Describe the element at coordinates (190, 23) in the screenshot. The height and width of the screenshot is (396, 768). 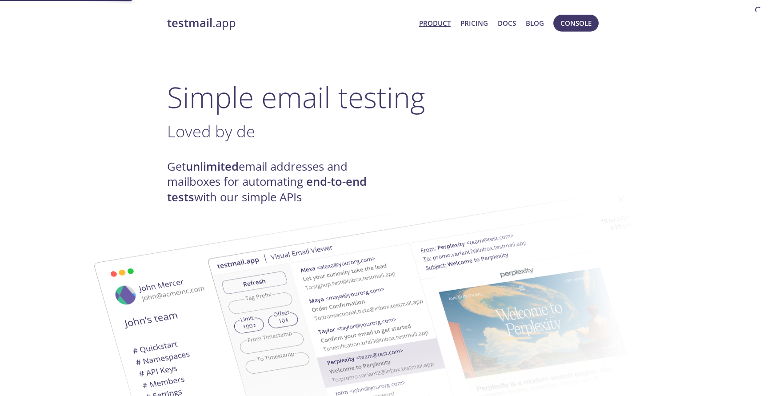
I see `strong: testmail` at that location.